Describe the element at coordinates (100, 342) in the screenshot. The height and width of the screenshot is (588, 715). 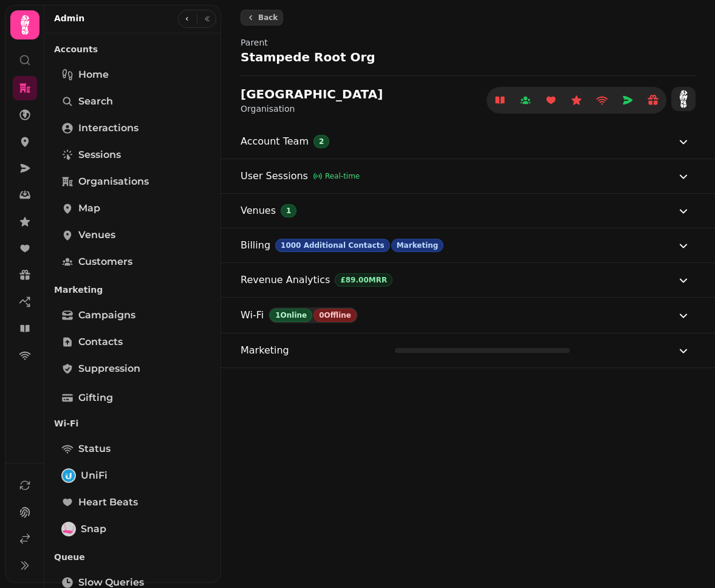
I see `span: Contacts` at that location.